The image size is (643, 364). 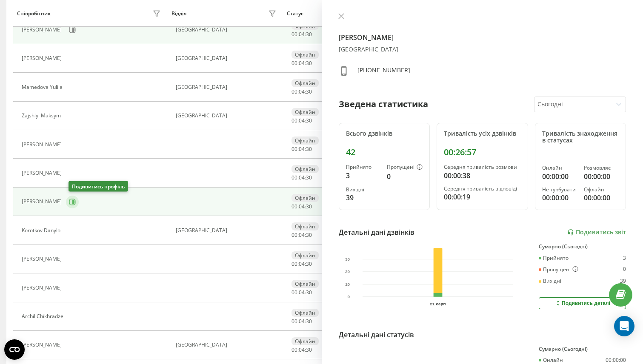 What do you see at coordinates (482, 152) in the screenshot?
I see `div: 00:26:57` at bounding box center [482, 152].